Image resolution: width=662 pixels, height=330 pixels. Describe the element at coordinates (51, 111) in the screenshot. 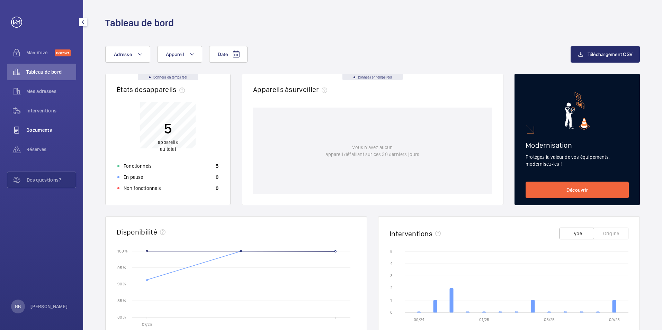

I see `span: Interventions` at that location.